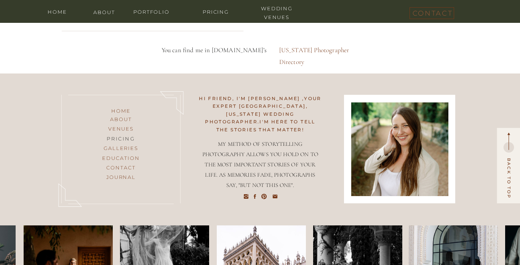 This screenshot has height=265, width=520. Describe the element at coordinates (152, 11) in the screenshot. I see `nav: portfolio` at that location.